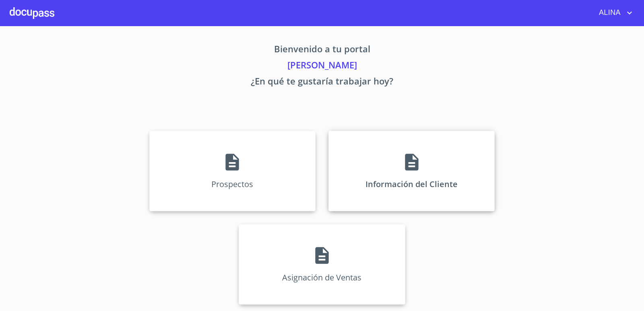 The image size is (644, 311). I want to click on p: Información del Cliente, so click(411, 184).